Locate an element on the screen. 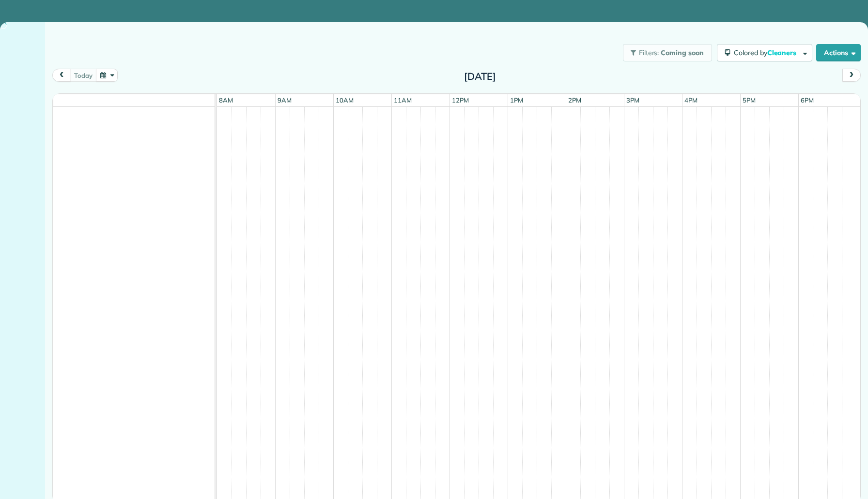  span: 2pm is located at coordinates (574, 100).